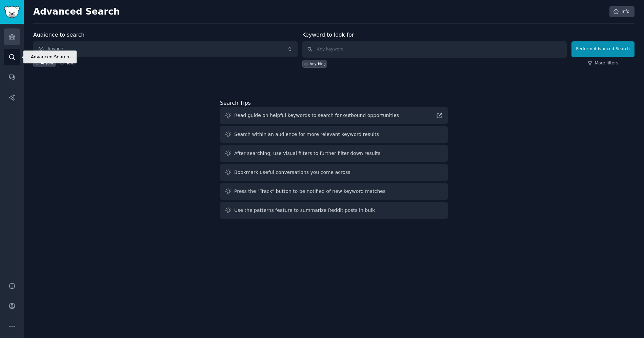  What do you see at coordinates (307, 134) in the screenshot?
I see `div: Search within an audience for more relevant keyword results` at bounding box center [307, 134].